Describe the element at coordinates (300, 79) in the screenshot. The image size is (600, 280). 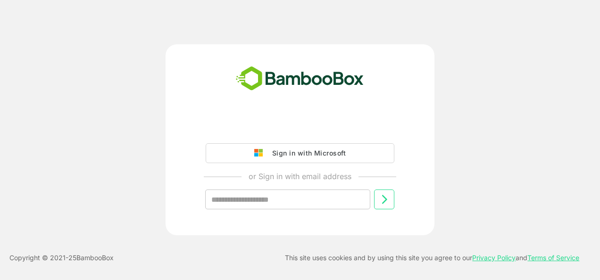
I see `img: bamboobox` at that location.